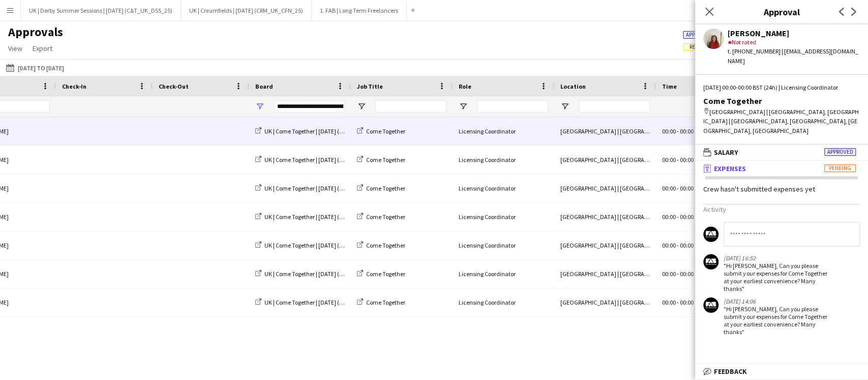  What do you see at coordinates (722, 34) in the screenshot?
I see `span: 1355 of 5254` at bounding box center [722, 34].